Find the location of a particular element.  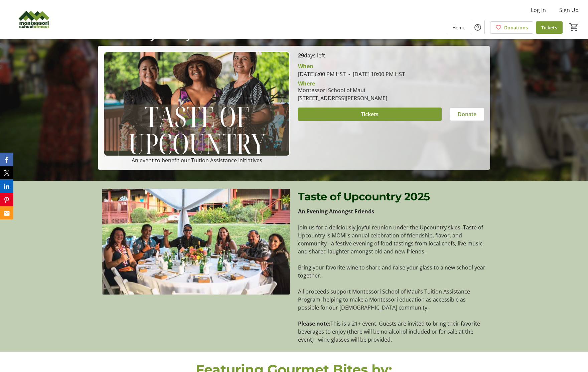

a: Tickets is located at coordinates (549, 27).